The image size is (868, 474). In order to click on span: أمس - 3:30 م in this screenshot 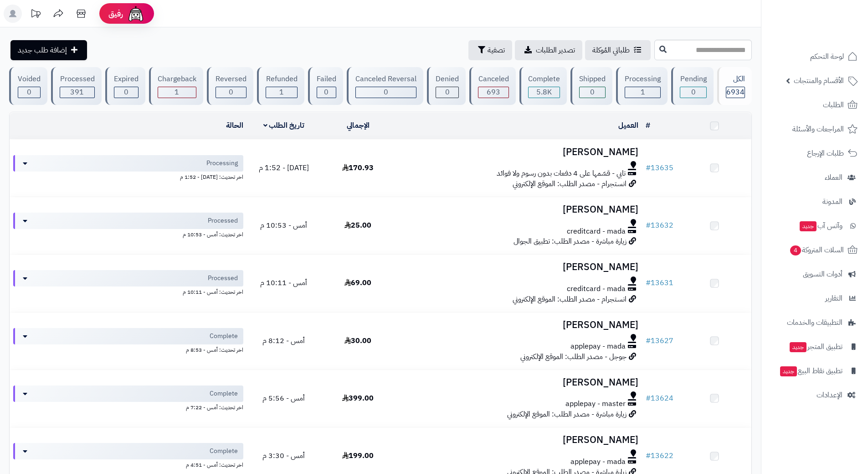, I will do `click(283, 455)`.